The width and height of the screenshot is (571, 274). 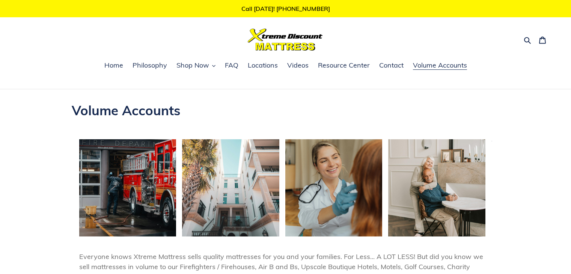 What do you see at coordinates (286, 110) in the screenshot?
I see `h1: Volume Accounts` at bounding box center [286, 110].